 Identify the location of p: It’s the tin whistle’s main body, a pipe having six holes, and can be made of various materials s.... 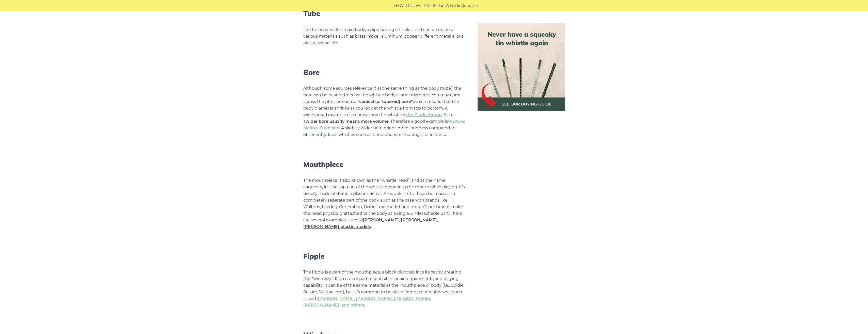
(384, 36).